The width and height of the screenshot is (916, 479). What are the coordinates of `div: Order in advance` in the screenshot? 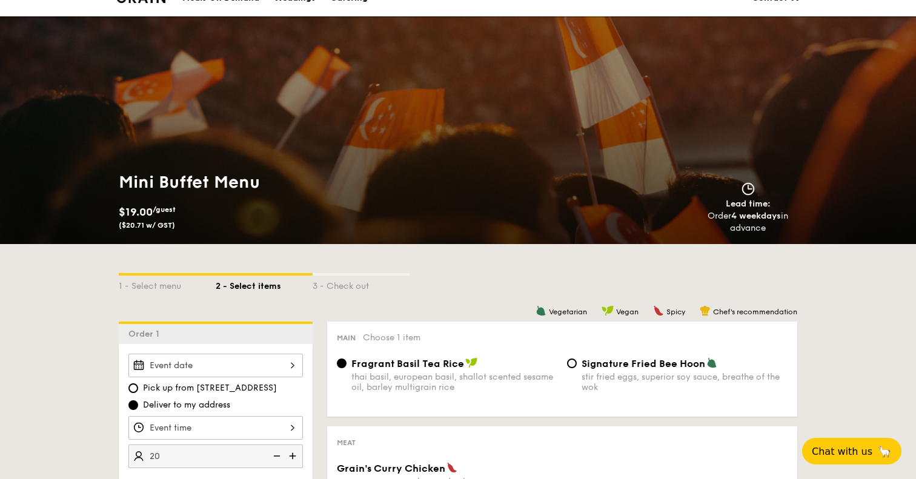 It's located at (747, 222).